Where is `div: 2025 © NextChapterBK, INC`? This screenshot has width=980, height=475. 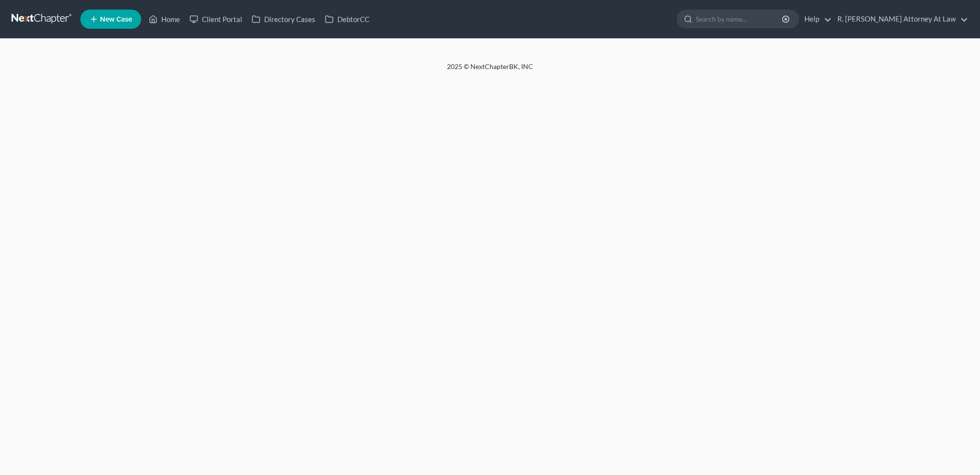
div: 2025 © NextChapterBK, INC is located at coordinates (490, 70).